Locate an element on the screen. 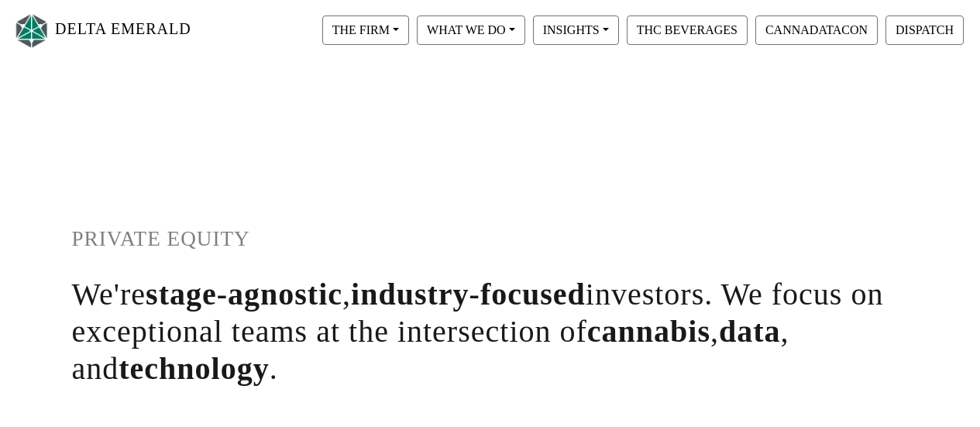 The height and width of the screenshot is (427, 980). span: industry-focused is located at coordinates (468, 293).